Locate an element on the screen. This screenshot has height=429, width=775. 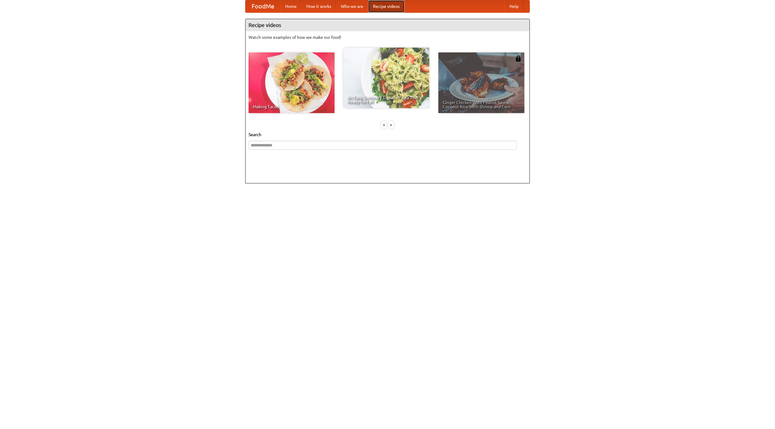
span: An Easy, Summery Tomato Pasta That's Ready for Fall is located at coordinates (386, 100).